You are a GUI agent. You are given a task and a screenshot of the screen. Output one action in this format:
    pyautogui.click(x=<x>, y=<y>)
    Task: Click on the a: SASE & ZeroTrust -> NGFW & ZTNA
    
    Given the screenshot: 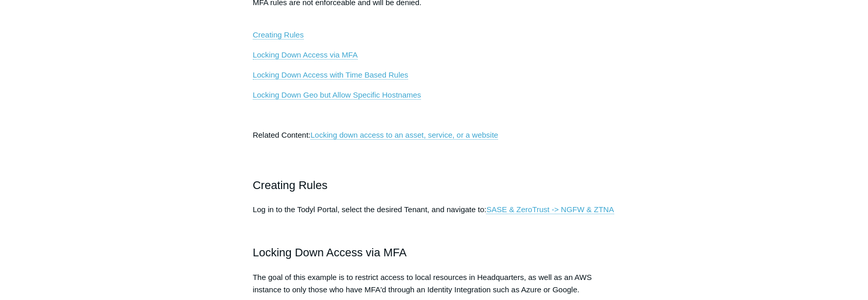 What is the action you would take?
    pyautogui.click(x=550, y=209)
    